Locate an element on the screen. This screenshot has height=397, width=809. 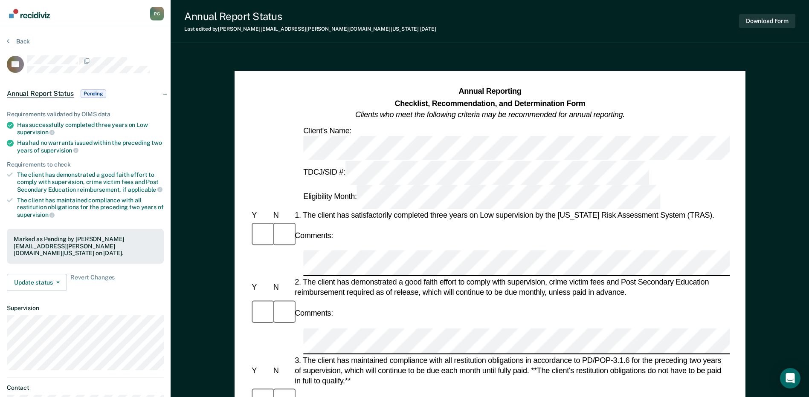
div: P G is located at coordinates (157, 14).